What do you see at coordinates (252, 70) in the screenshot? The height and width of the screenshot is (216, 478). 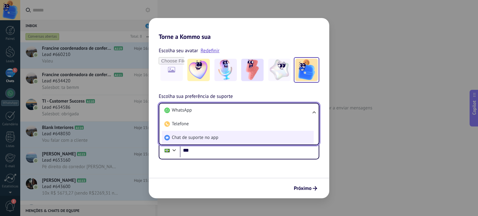 I see `img: -3.jpeg` at bounding box center [252, 70].